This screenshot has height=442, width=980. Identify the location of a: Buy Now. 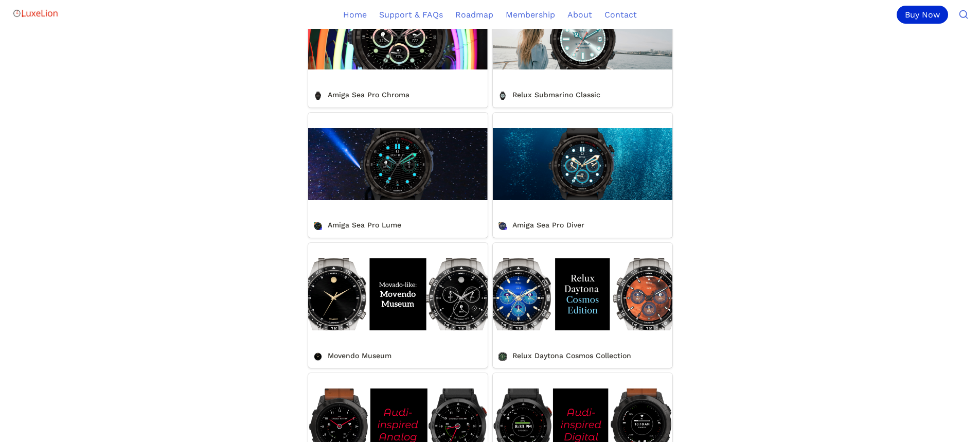
(924, 14).